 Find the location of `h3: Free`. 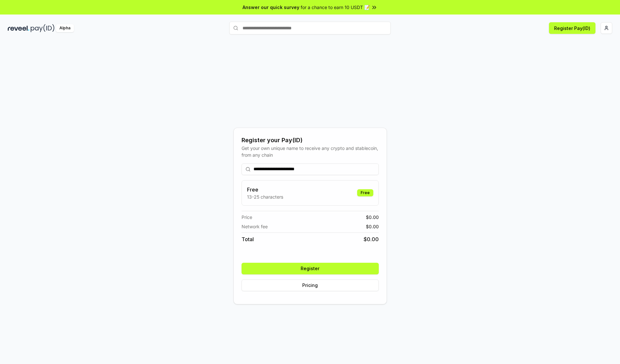

h3: Free is located at coordinates (265, 190).